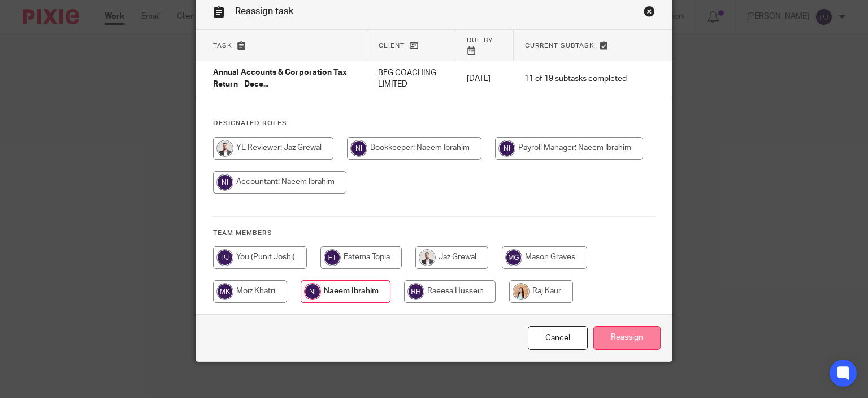  What do you see at coordinates (559, 45) in the screenshot?
I see `span: Current subtask` at bounding box center [559, 45].